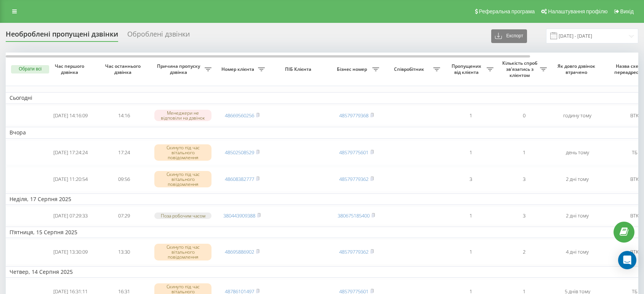  I want to click on td: 09:56, so click(124, 179).